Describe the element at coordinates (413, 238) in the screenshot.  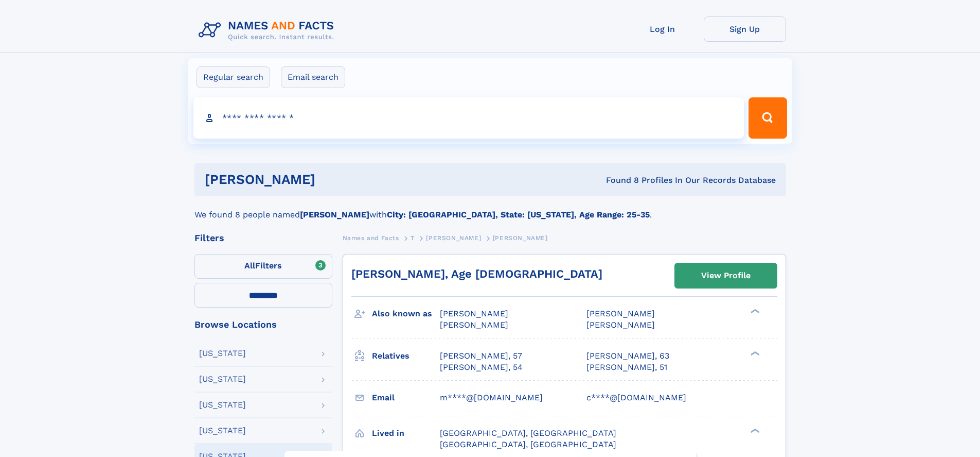
I see `span: T` at that location.